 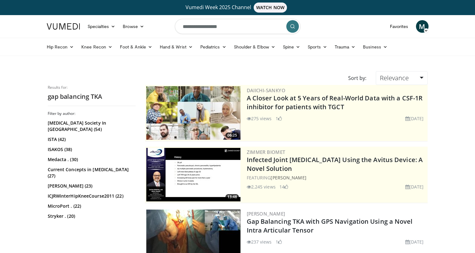 I want to click on span: M, so click(x=423, y=26).